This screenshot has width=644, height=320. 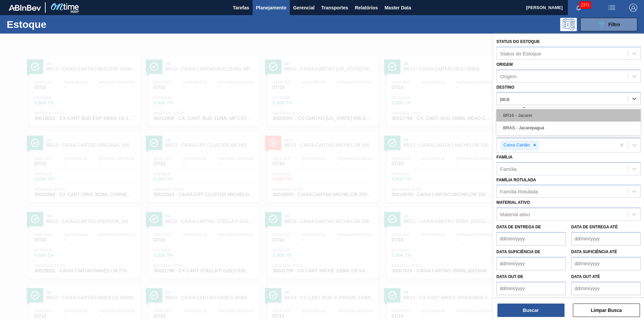 What do you see at coordinates (504, 157) in the screenshot?
I see `label: Família` at bounding box center [504, 157].